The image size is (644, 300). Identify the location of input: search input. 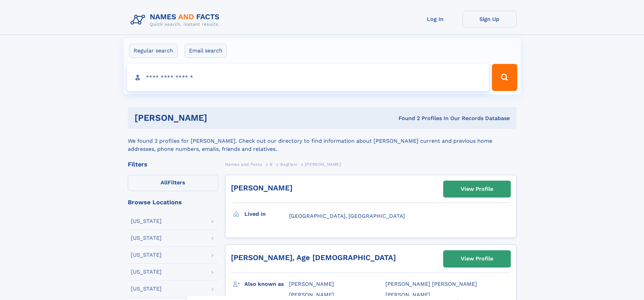
(308, 78).